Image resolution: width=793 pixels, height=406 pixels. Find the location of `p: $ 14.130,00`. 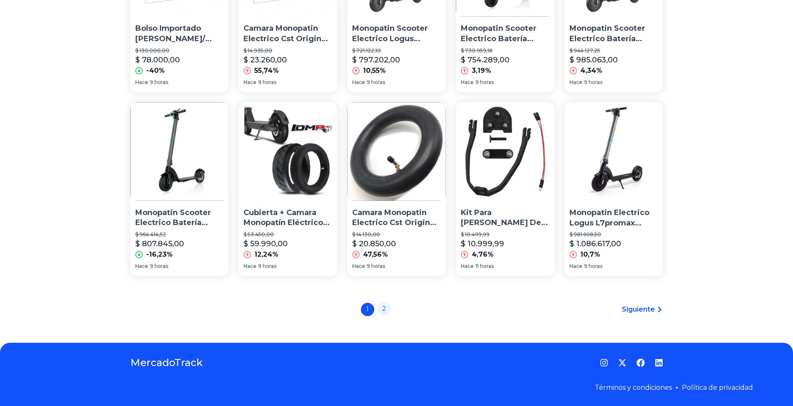

p: $ 14.130,00 is located at coordinates (396, 235).